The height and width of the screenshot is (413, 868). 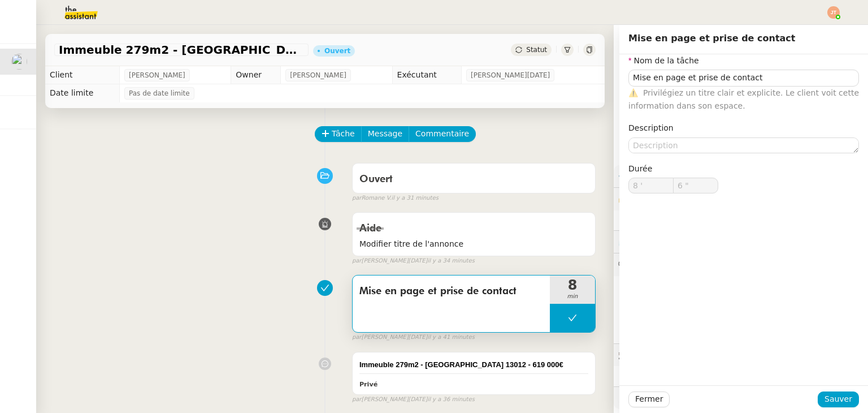 What do you see at coordinates (741, 199) in the screenshot?
I see `div: 🔐Données client` at bounding box center [741, 199].